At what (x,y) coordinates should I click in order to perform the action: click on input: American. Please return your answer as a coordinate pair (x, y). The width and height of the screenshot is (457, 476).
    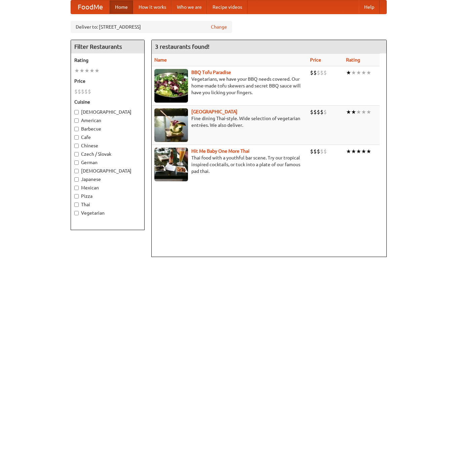
    Looking at the image, I should click on (76, 121).